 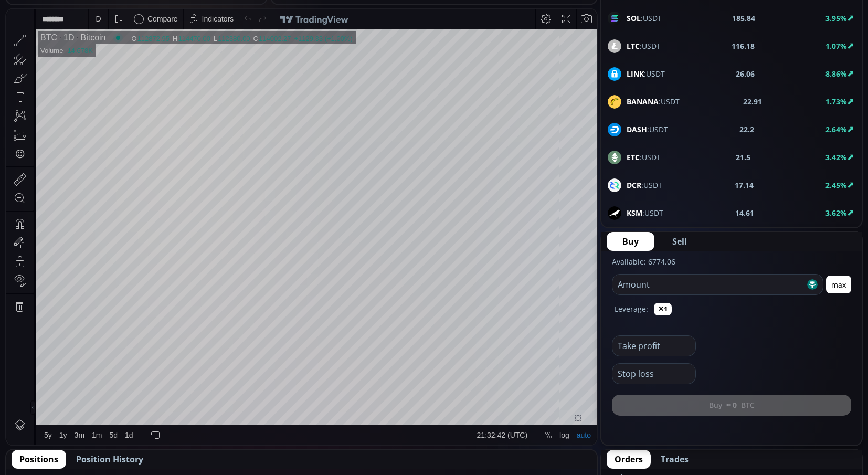 What do you see at coordinates (110, 459) in the screenshot?
I see `button: Position History` at bounding box center [110, 459].